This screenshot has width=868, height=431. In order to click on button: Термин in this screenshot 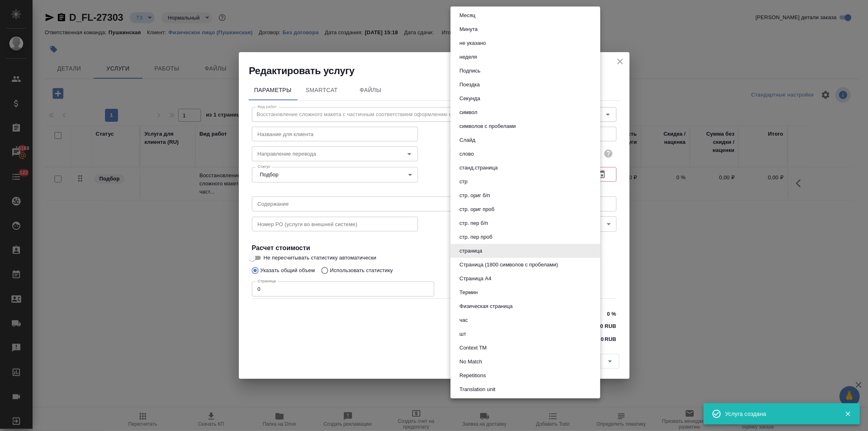, I will do `click(468, 293)`.